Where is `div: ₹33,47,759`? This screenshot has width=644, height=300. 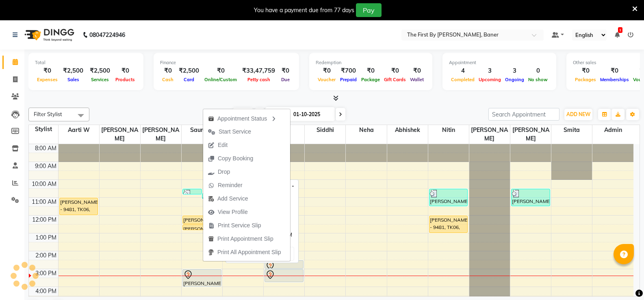 div: ₹33,47,759 is located at coordinates (258, 71).